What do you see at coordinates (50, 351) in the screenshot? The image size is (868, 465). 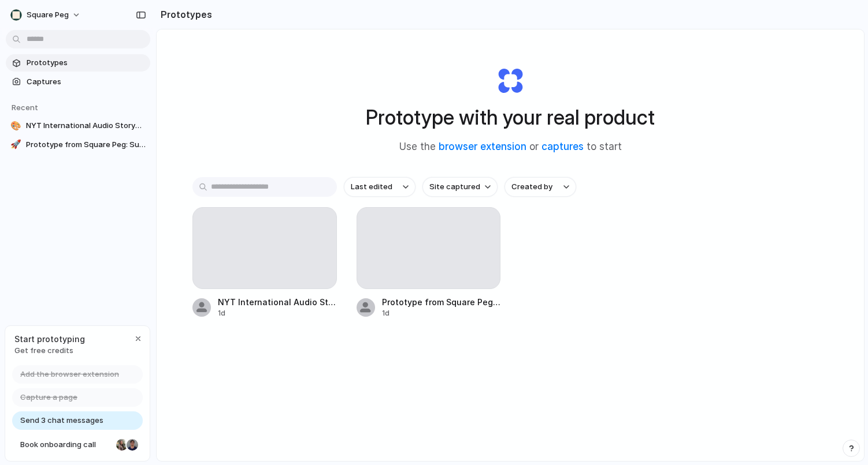 I see `span: Get free credits` at bounding box center [50, 351].